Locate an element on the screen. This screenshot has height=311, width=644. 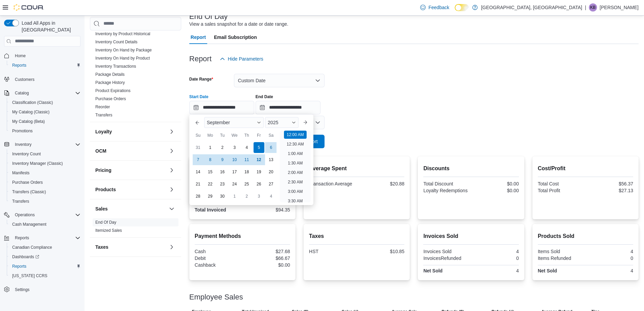
h2: Average Spent is located at coordinates (356, 169).